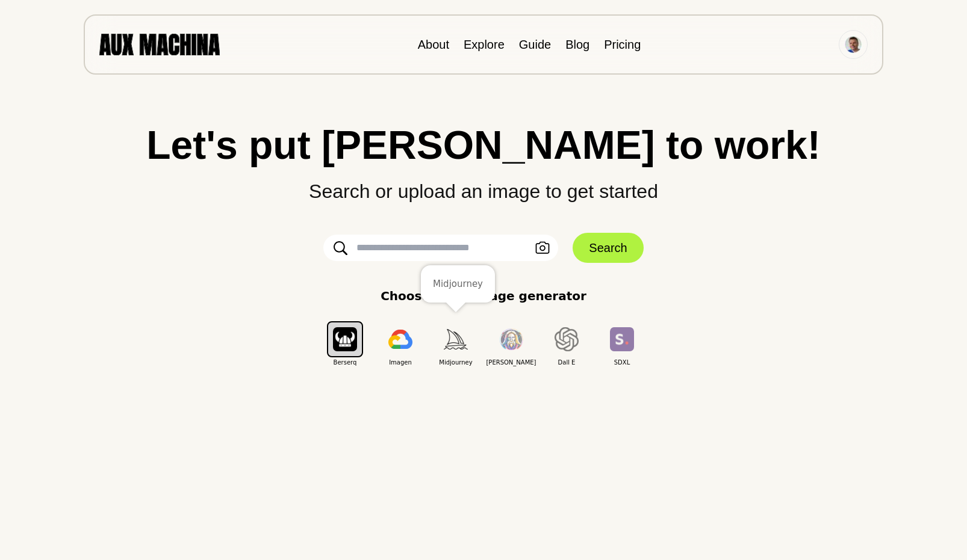 Image resolution: width=967 pixels, height=560 pixels. What do you see at coordinates (345, 362) in the screenshot?
I see `span: Berserq` at bounding box center [345, 362].